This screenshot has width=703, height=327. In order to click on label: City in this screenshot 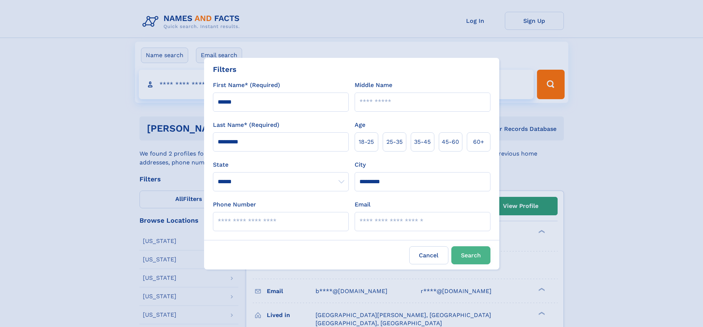, I will do `click(360, 165)`.